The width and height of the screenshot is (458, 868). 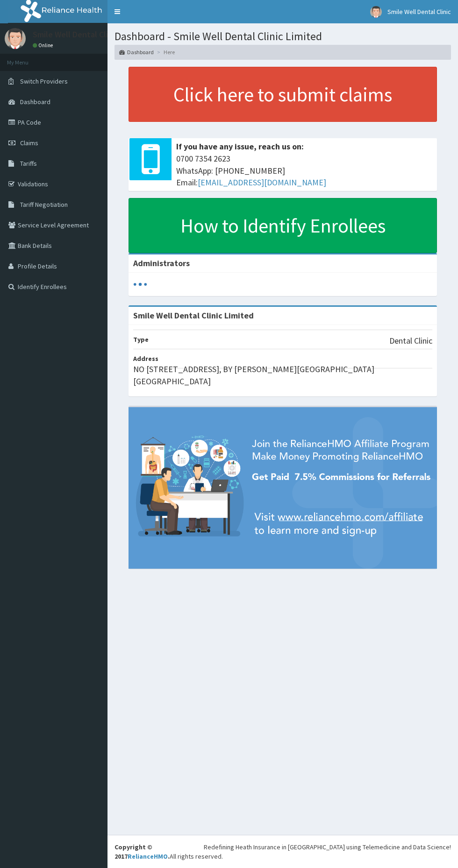 I want to click on b: If you have any issue, reach us on:, so click(x=240, y=146).